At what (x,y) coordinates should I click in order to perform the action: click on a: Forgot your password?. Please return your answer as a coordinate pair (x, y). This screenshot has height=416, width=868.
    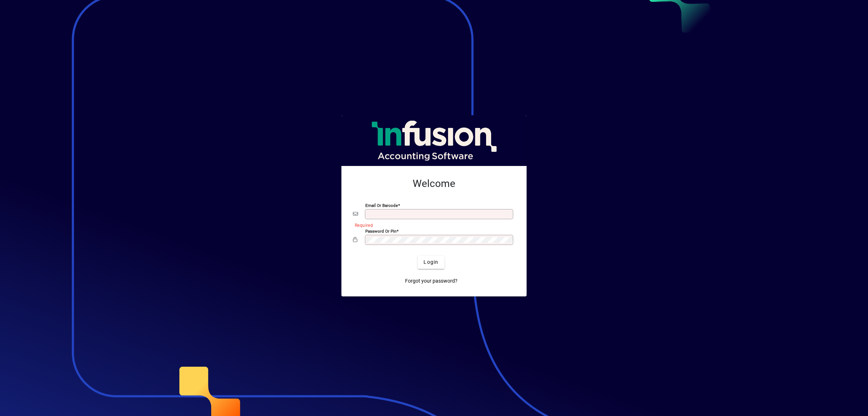
    Looking at the image, I should click on (431, 281).